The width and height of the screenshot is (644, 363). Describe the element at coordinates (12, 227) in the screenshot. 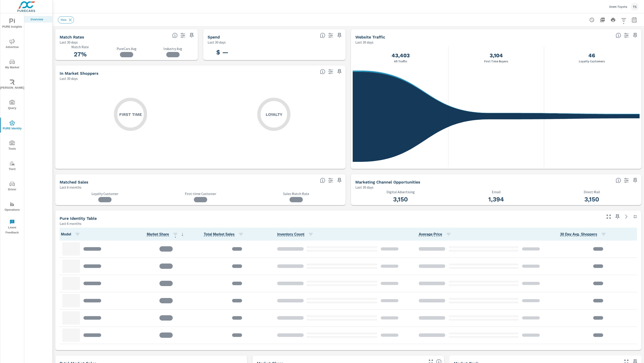

I see `span: Leave Feedback` at that location.